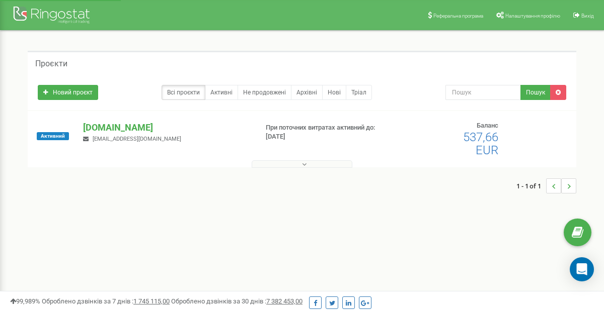 The height and width of the screenshot is (314, 604). What do you see at coordinates (51, 64) in the screenshot?
I see `h5: Проєкти` at bounding box center [51, 64].